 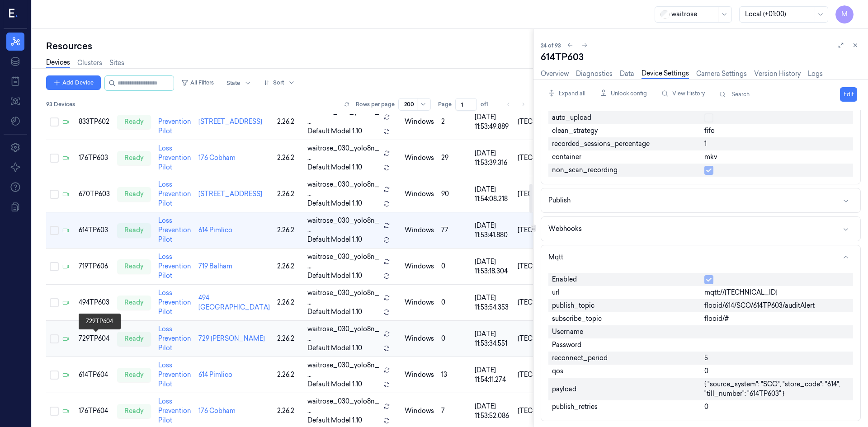 What do you see at coordinates (585, 170) in the screenshot?
I see `span: non_scan_recording` at bounding box center [585, 170].